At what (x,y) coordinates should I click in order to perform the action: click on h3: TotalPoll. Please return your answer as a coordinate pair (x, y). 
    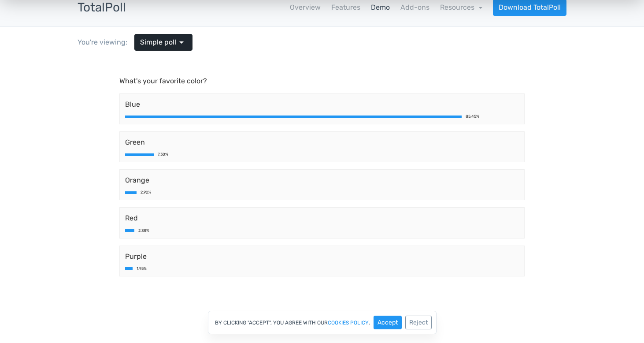
    Looking at the image, I should click on (102, 7).